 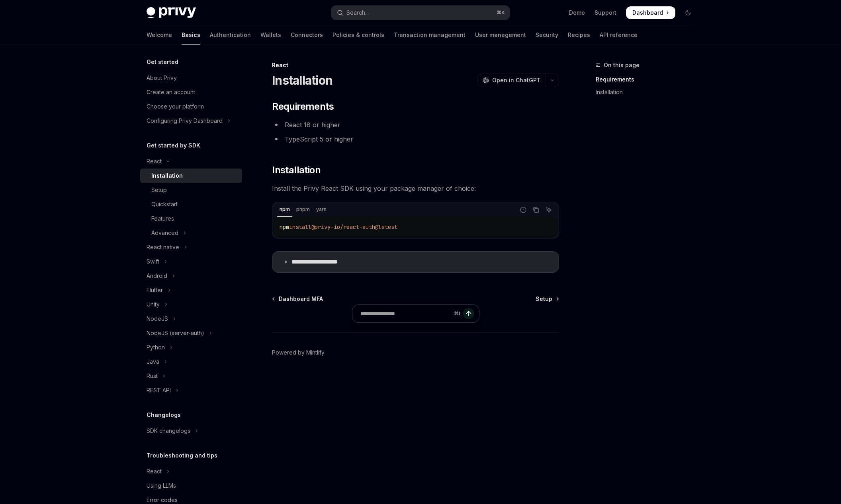 I want to click on span: On this page, so click(x=622, y=65).